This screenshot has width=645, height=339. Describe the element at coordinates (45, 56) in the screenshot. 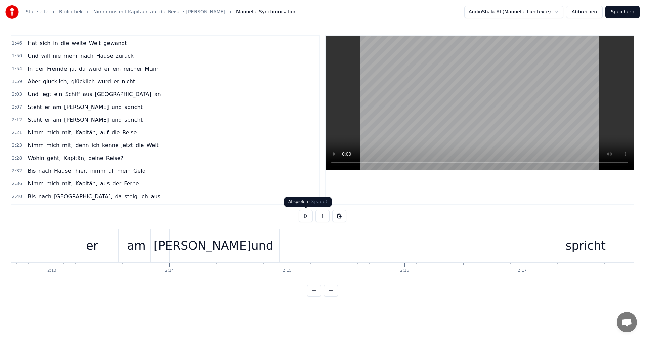

I see `span: will` at that location.